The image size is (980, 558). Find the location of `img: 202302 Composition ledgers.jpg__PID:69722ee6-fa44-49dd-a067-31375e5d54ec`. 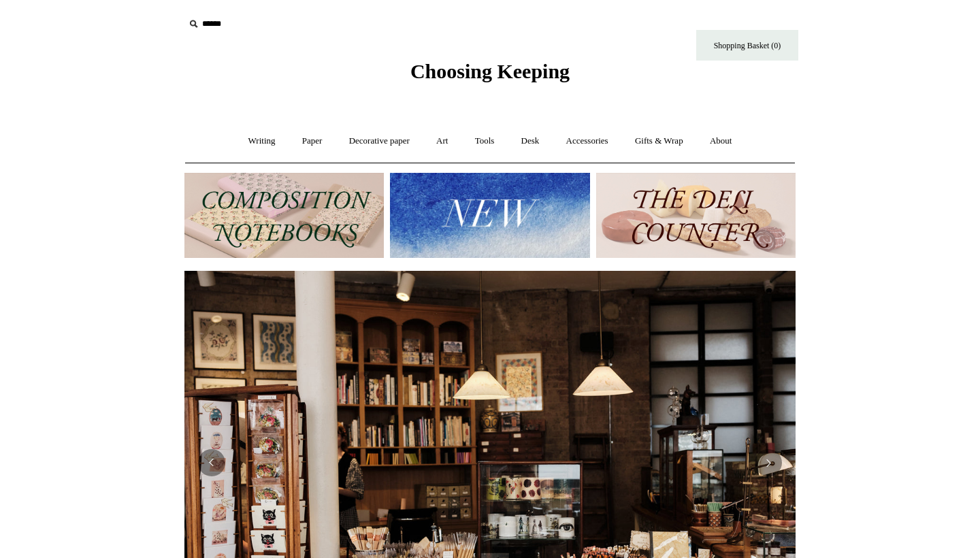

img: 202302 Composition ledgers.jpg__PID:69722ee6-fa44-49dd-a067-31375e5d54ec is located at coordinates (284, 215).